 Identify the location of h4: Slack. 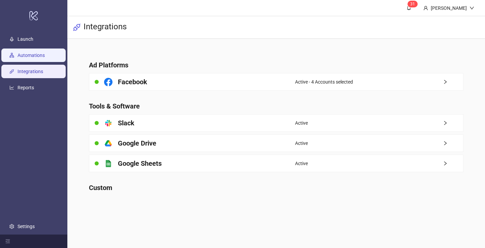
(126, 123).